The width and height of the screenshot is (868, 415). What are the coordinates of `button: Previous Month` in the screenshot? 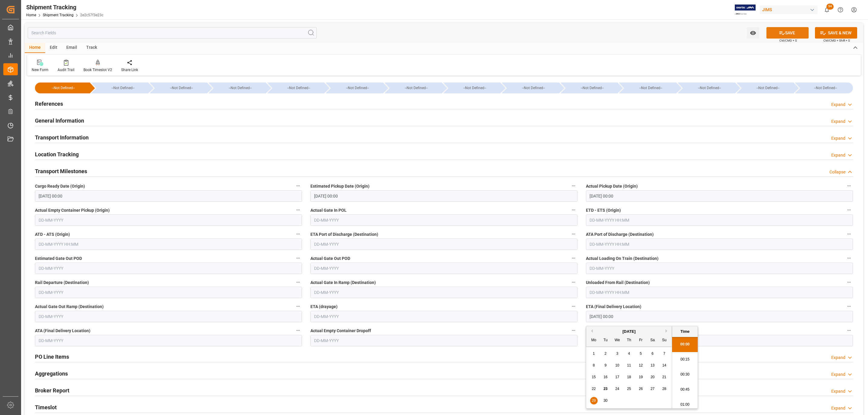 It's located at (591, 331).